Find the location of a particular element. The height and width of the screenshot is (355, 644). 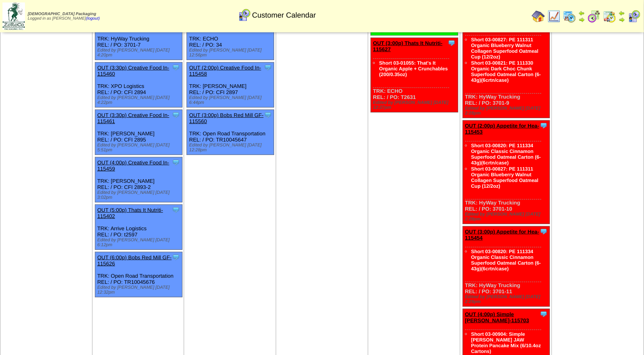

div: TRK: XPO Logistics REL: / PO: CFI 2894 is located at coordinates (138, 85).